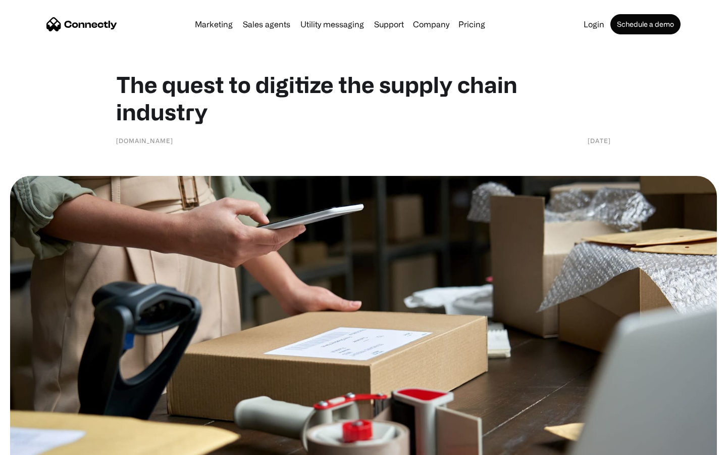  What do you see at coordinates (364, 98) in the screenshot?
I see `h1: The quest to digitize the supply chain industry` at bounding box center [364, 98].